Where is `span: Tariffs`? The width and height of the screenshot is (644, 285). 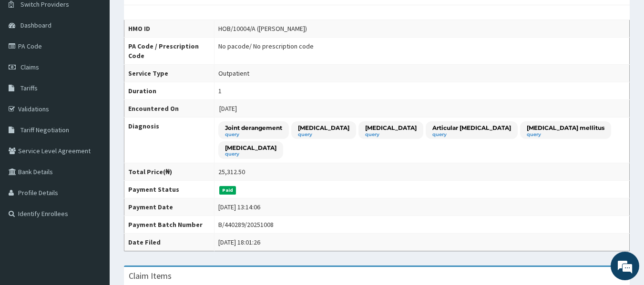 span: Tariffs is located at coordinates (29, 88).